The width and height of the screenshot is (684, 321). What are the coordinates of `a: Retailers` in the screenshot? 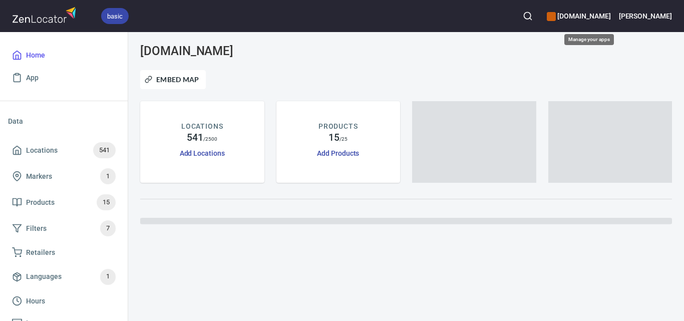 It's located at (64, 252).